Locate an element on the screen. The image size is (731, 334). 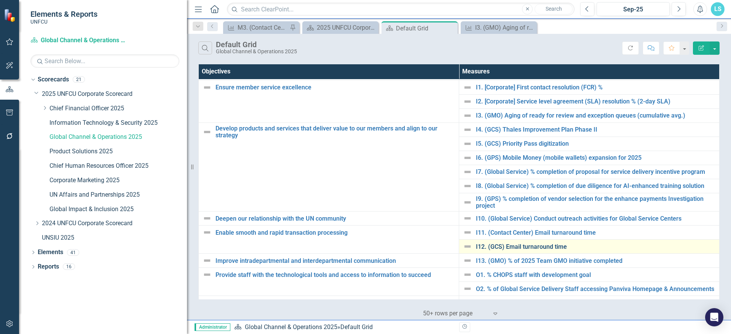
a: I3. (GMO) Aging of ready for review and exception queues (cumulative avg.) is located at coordinates (499, 27).